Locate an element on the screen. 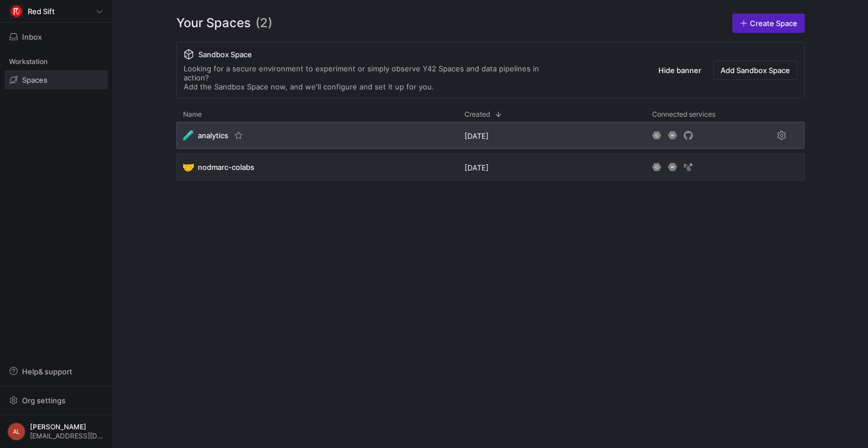 The height and width of the screenshot is (448, 868). div: Workstation is located at coordinates (56, 61).